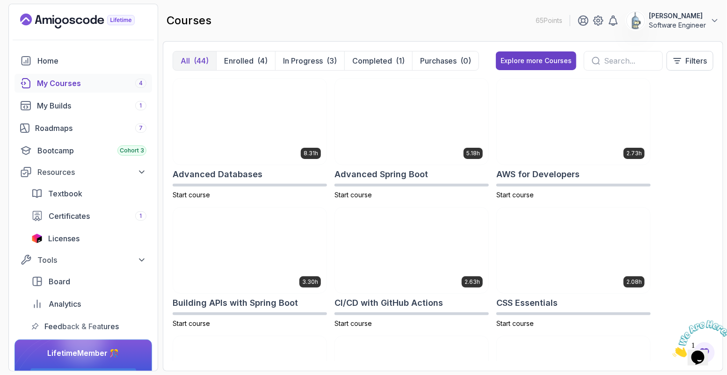 The image size is (727, 375). Describe the element at coordinates (678, 25) in the screenshot. I see `p: Software Engineer` at that location.